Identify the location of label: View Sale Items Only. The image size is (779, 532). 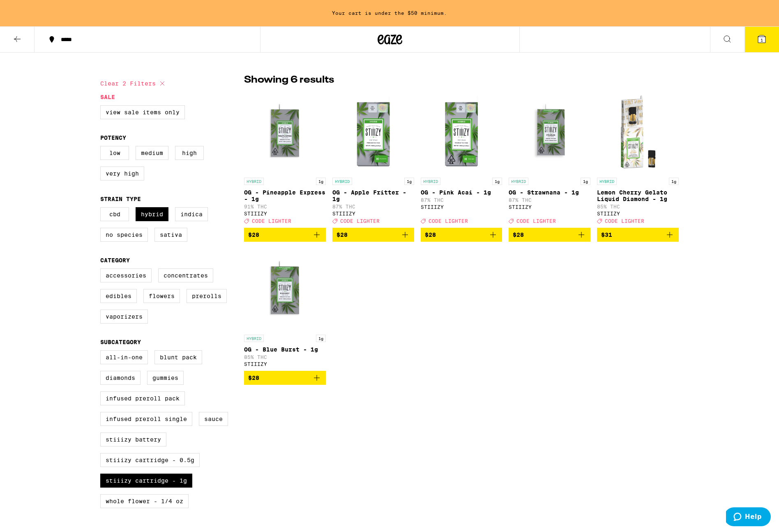
(143, 112).